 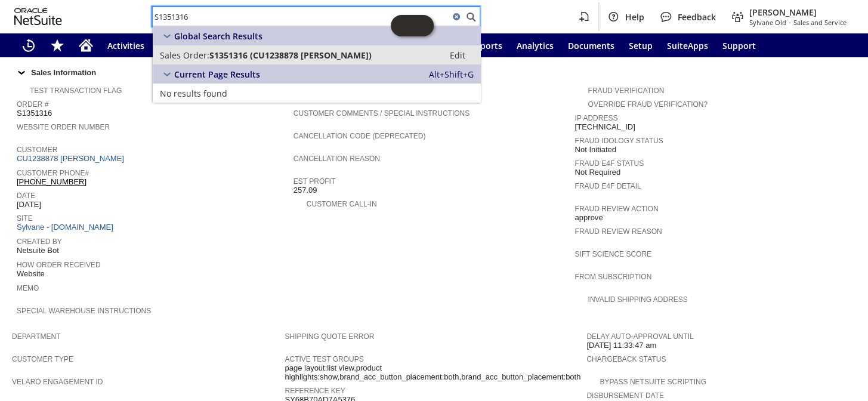 What do you see at coordinates (324, 359) in the screenshot?
I see `a: Active Test Groups` at bounding box center [324, 359].